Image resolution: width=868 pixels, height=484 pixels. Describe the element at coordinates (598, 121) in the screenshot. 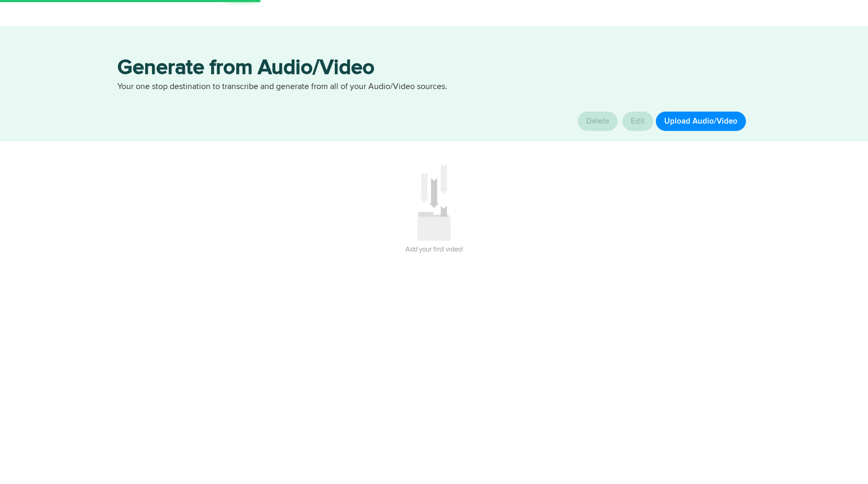

I see `button: Delete` at that location.